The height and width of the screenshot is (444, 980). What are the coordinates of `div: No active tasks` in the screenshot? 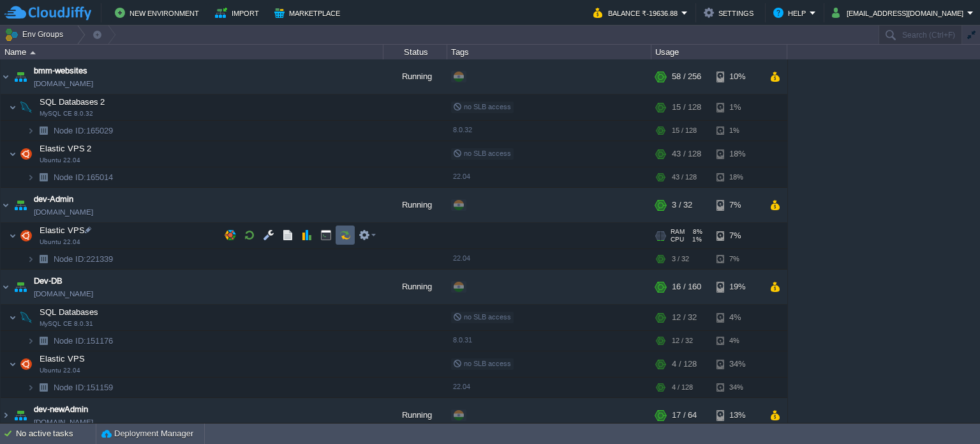 It's located at (56, 434).